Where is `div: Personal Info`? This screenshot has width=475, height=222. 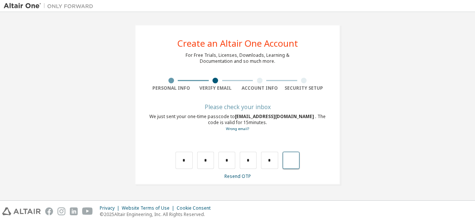 div: Personal Info is located at coordinates (171, 88).